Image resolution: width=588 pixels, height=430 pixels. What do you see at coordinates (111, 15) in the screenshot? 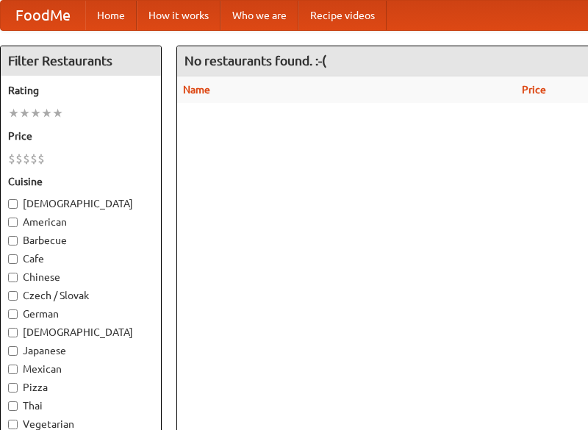
I see `a: Home` at bounding box center [111, 15].